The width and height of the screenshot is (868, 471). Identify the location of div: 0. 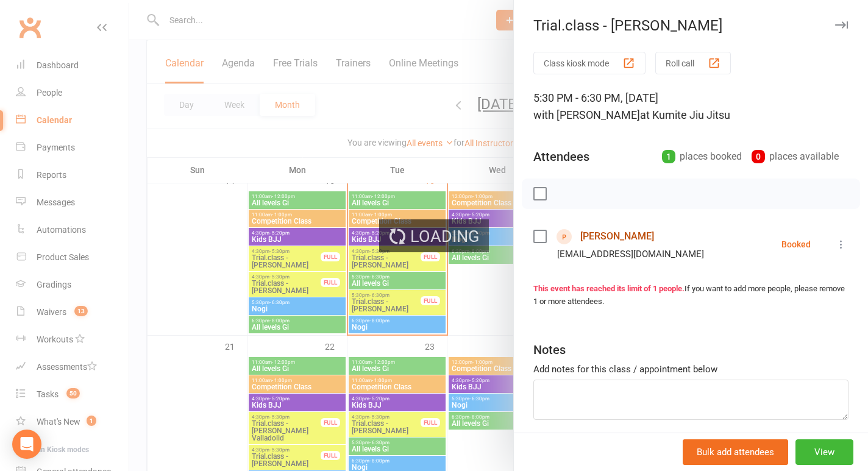
(758, 157).